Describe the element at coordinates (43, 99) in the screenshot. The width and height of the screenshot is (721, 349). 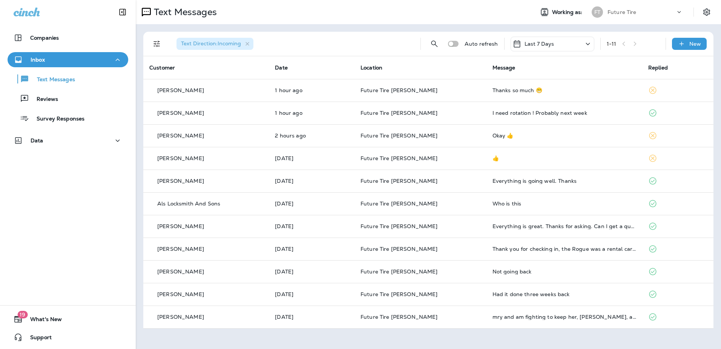
I see `p: Reviews` at that location.